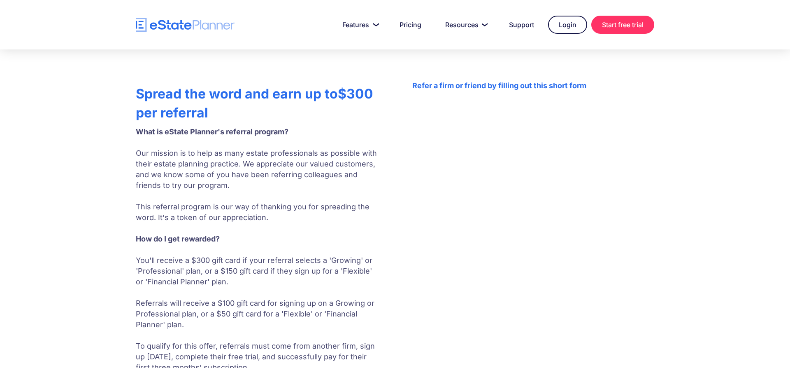 The width and height of the screenshot is (790, 368). I want to click on a: Pricing, so click(410, 25).